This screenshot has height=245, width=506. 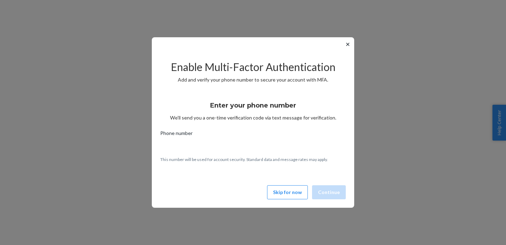 What do you see at coordinates (253, 67) in the screenshot?
I see `h2: Enable Multi-Factor Authentication` at bounding box center [253, 67].